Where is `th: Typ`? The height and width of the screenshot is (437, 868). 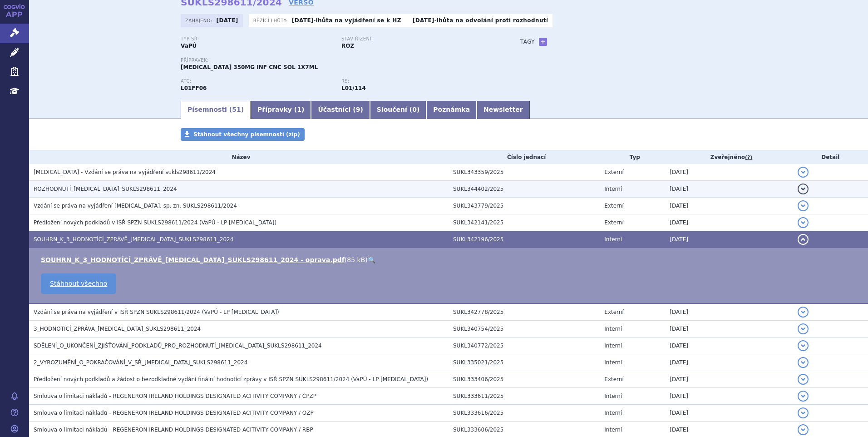 th: Typ is located at coordinates (633, 157).